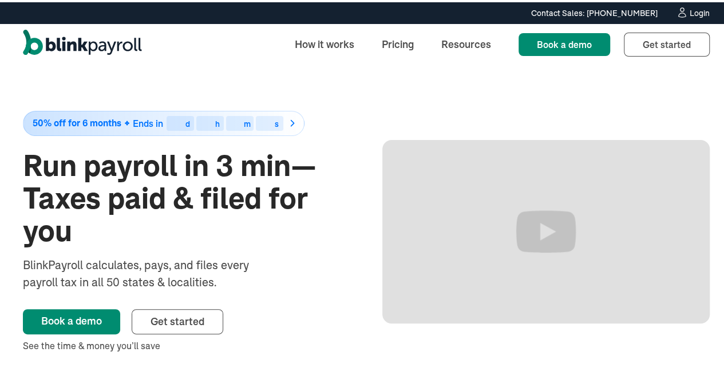 The height and width of the screenshot is (380, 724). Describe the element at coordinates (151, 272) in the screenshot. I see `div: BlinkPayroll calculates, pays, and files every payroll tax in all 50 states & localities.` at that location.